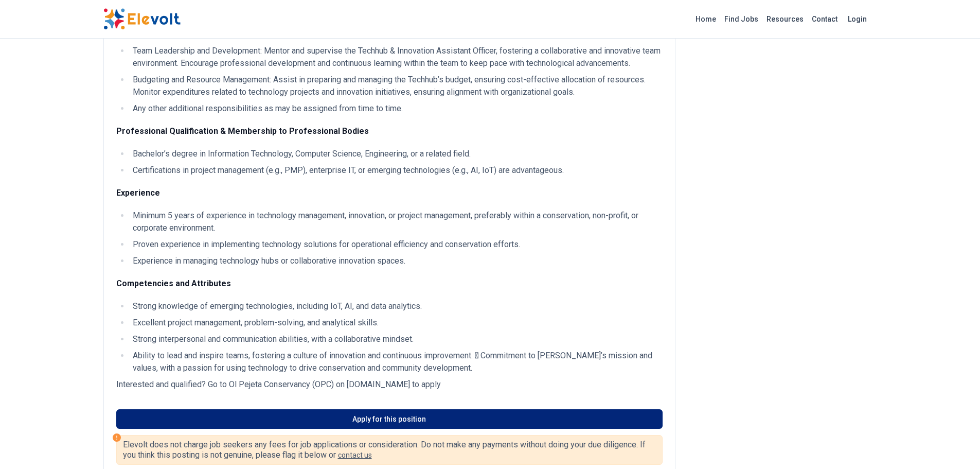  Describe the element at coordinates (857, 19) in the screenshot. I see `a: Login` at that location.